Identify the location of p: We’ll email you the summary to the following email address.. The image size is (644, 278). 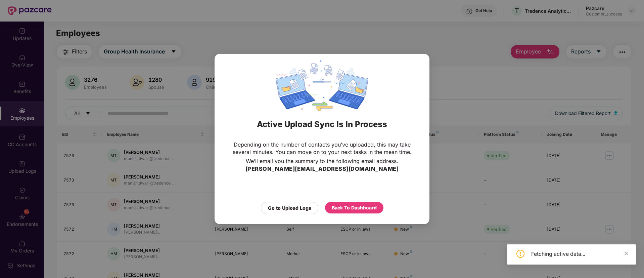
(322, 161).